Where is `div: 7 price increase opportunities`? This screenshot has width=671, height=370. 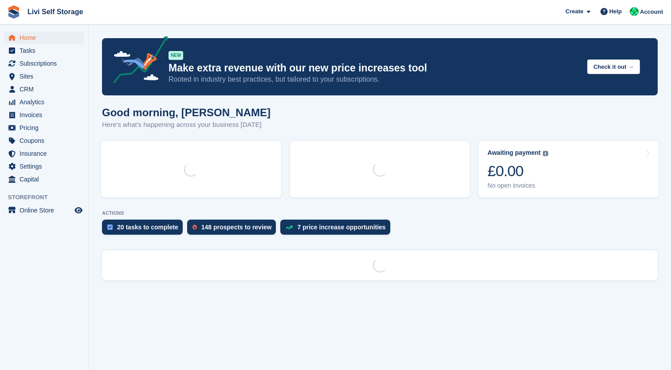 div: 7 price increase opportunities is located at coordinates (341, 227).